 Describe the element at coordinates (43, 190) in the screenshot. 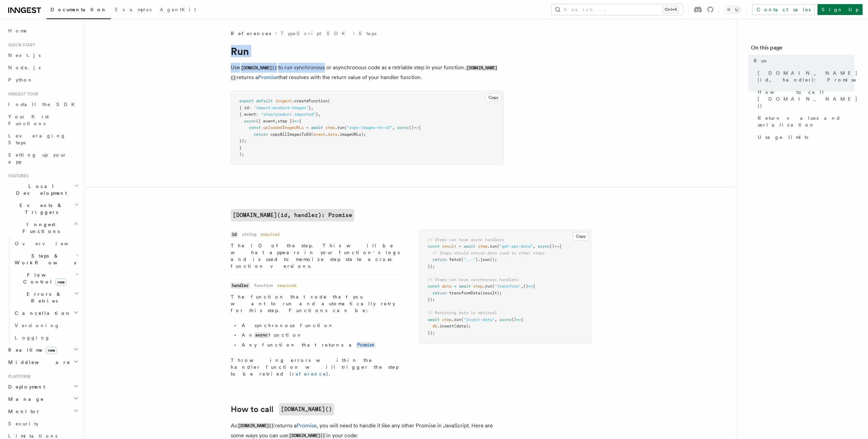

I see `button: Local Development` at that location.